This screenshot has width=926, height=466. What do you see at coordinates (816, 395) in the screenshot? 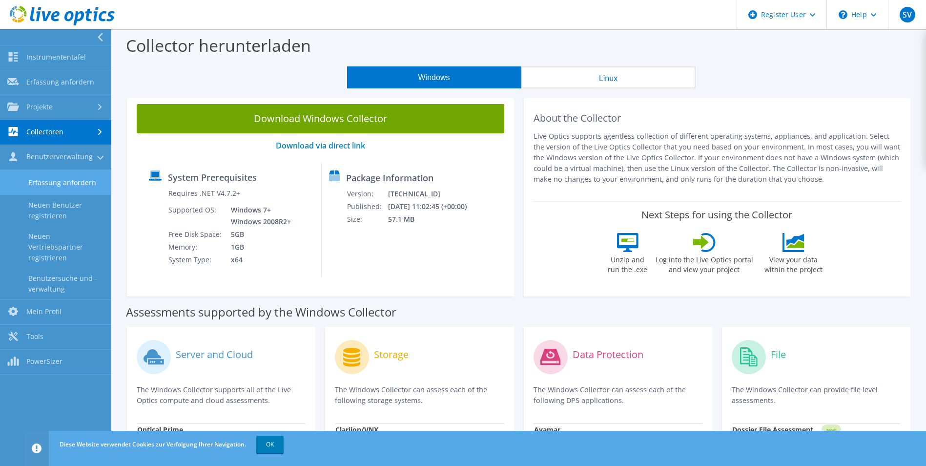
I see `p: The Windows Collector can provide file level assessments.` at bounding box center [816, 395].